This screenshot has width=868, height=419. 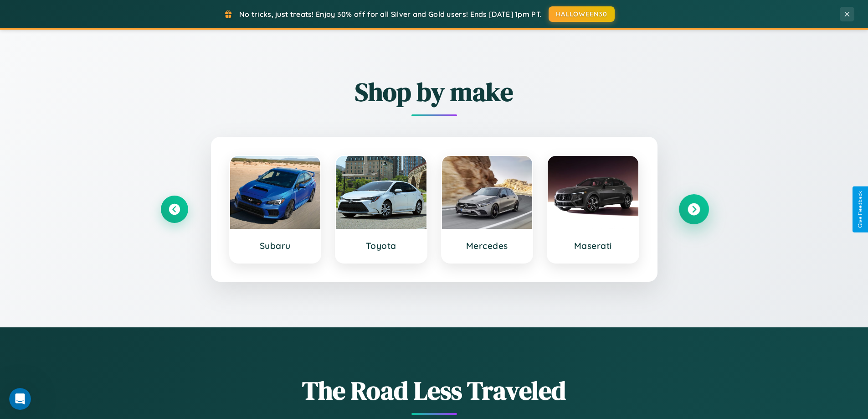 I want to click on h3: Subaru, so click(x=275, y=246).